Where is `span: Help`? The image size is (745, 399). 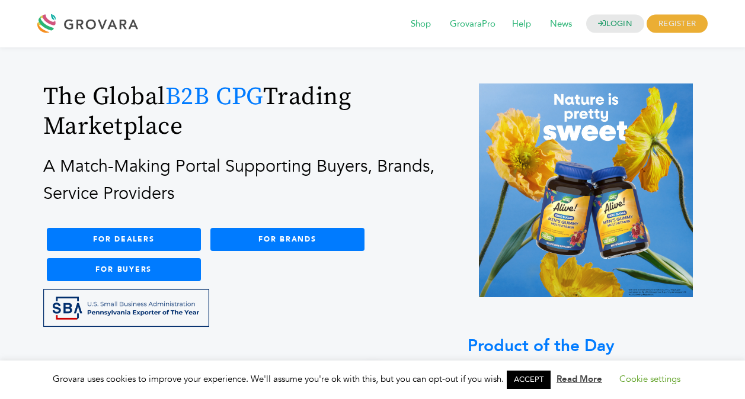 span: Help is located at coordinates (521, 24).